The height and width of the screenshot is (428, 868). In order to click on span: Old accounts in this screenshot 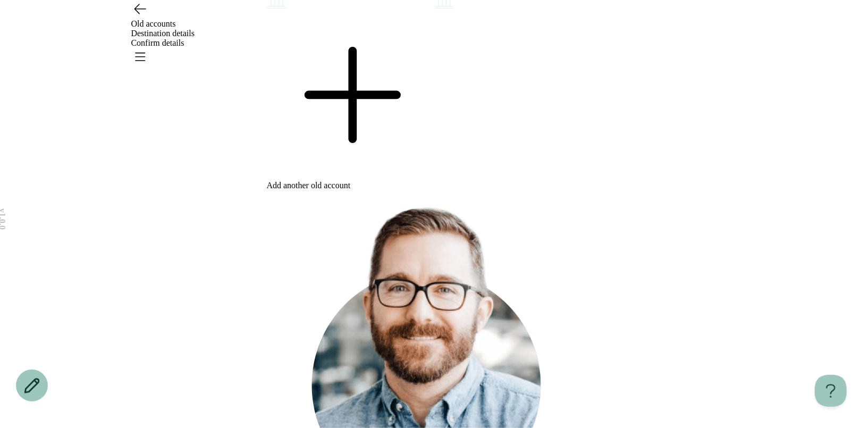, I will do `click(154, 23)`.